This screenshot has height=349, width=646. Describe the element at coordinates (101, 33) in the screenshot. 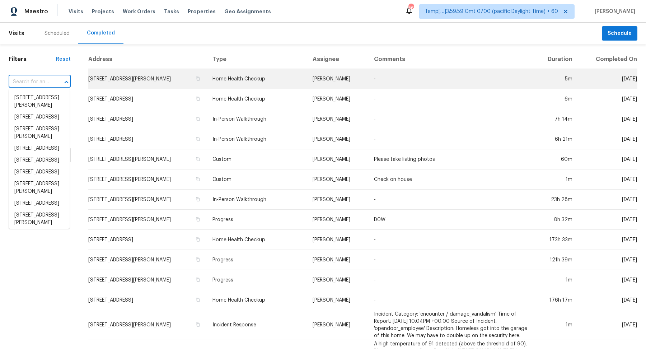

I see `div: Completed` at that location.